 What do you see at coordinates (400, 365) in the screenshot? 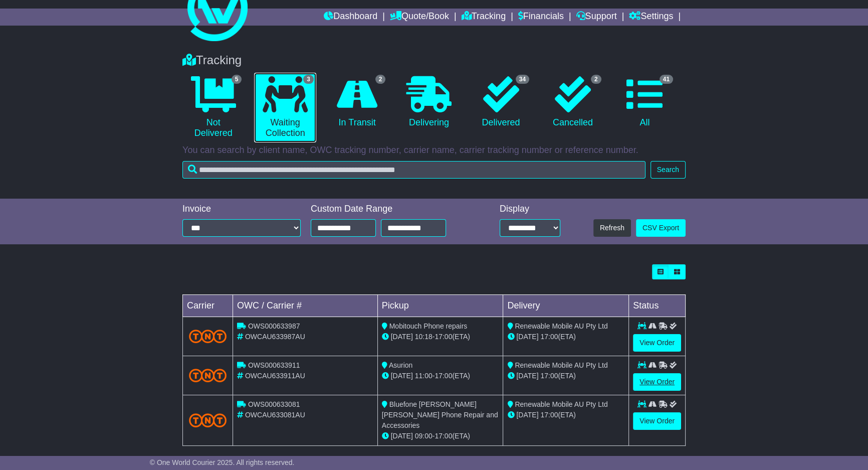
I see `span: Asurion` at bounding box center [400, 365].